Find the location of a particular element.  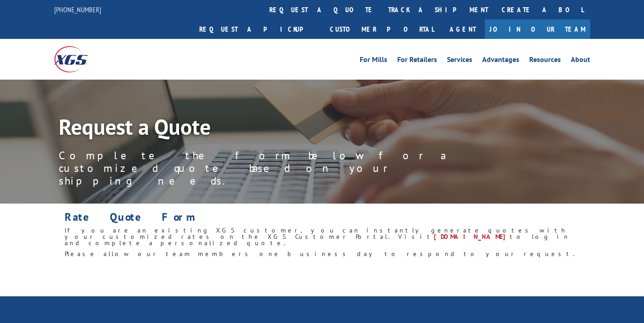

a: Resources is located at coordinates (545, 61).